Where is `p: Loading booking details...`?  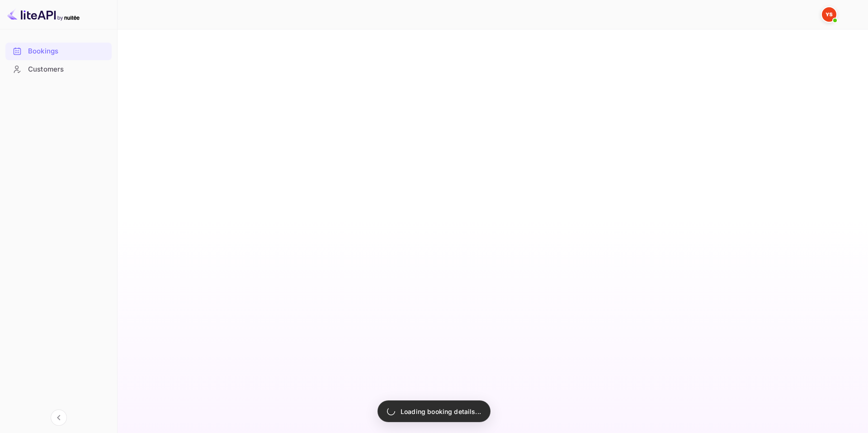 p: Loading booking details... is located at coordinates (441, 411).